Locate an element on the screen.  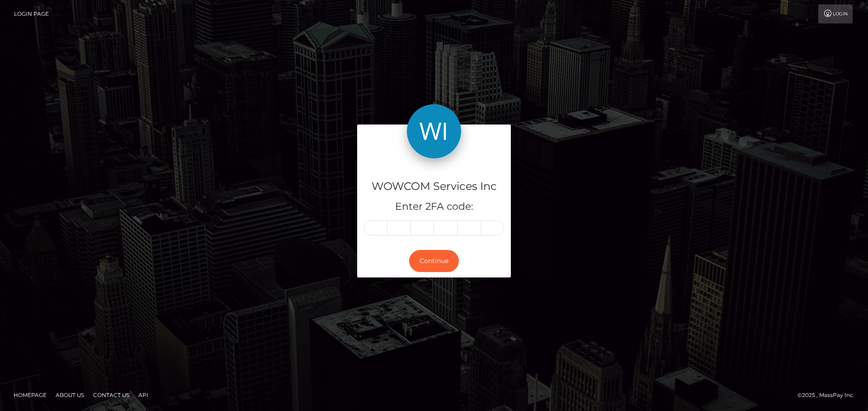
button: Continue is located at coordinates (434, 261).